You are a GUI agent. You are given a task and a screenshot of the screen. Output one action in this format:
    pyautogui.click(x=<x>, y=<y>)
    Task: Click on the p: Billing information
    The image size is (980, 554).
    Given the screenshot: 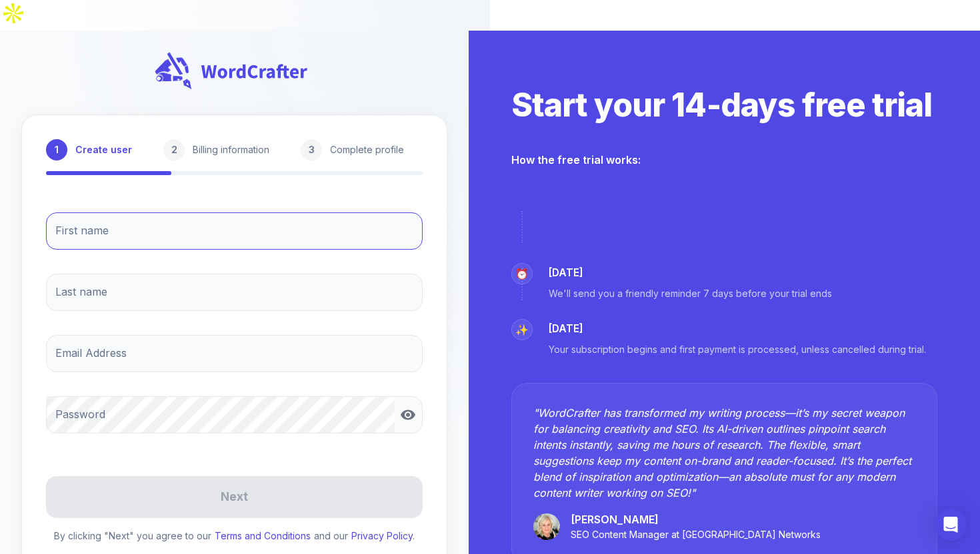 What is the action you would take?
    pyautogui.click(x=230, y=150)
    